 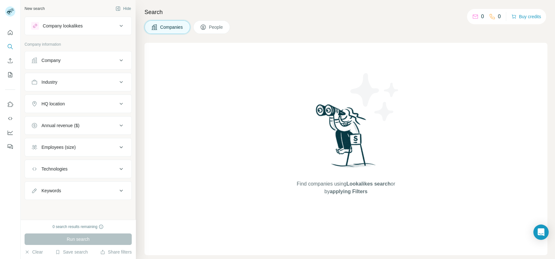 What do you see at coordinates (34, 9) in the screenshot?
I see `div: New search` at bounding box center [34, 9].